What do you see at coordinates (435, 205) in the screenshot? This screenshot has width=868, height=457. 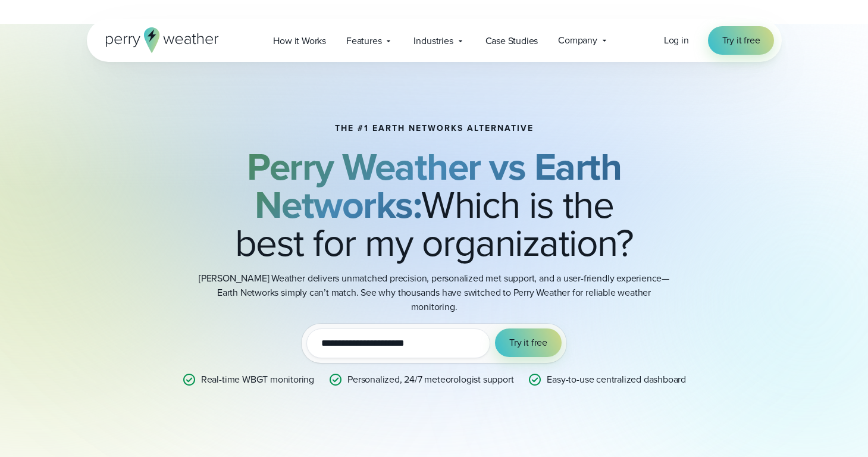 I see `span: Which is the best for my organization?` at bounding box center [435, 205].